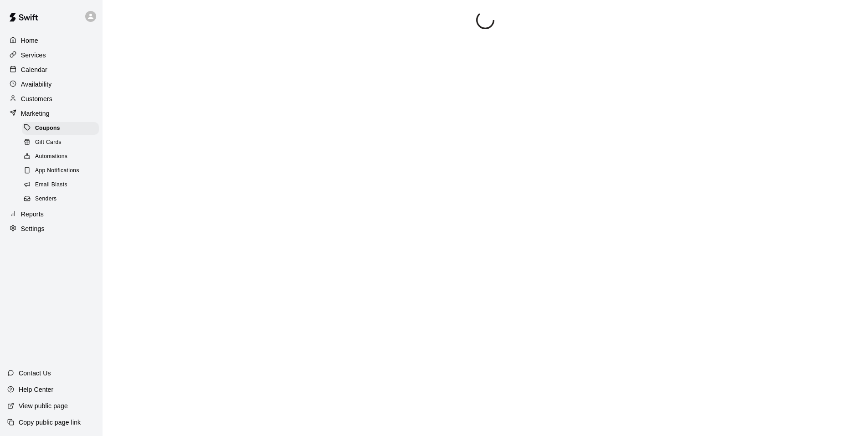  Describe the element at coordinates (62, 171) in the screenshot. I see `a: App Notifications` at that location.